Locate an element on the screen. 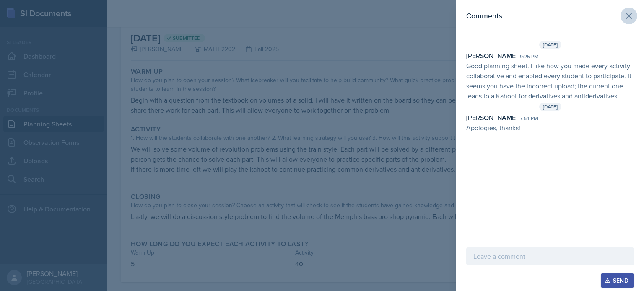 This screenshot has width=644, height=291. div: 9:25 pm is located at coordinates (529, 56).